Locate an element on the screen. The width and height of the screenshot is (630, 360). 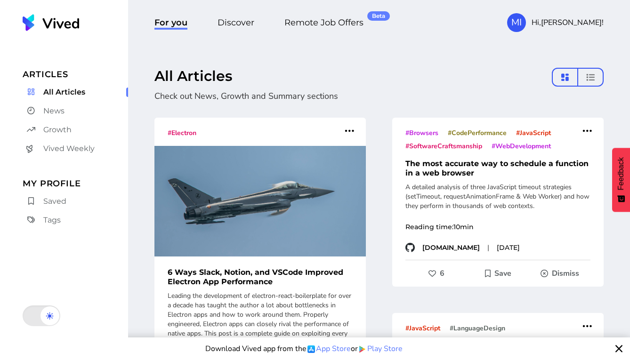
button: Like is located at coordinates (436, 274).